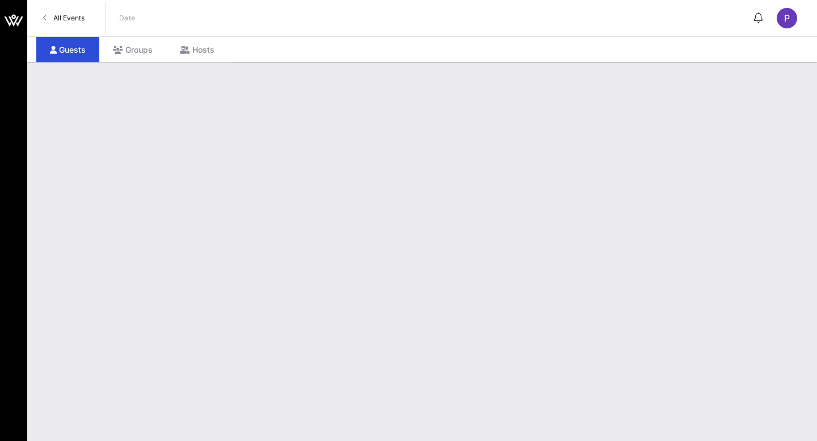 The width and height of the screenshot is (817, 441). What do you see at coordinates (133, 49) in the screenshot?
I see `div: Groups` at bounding box center [133, 49].